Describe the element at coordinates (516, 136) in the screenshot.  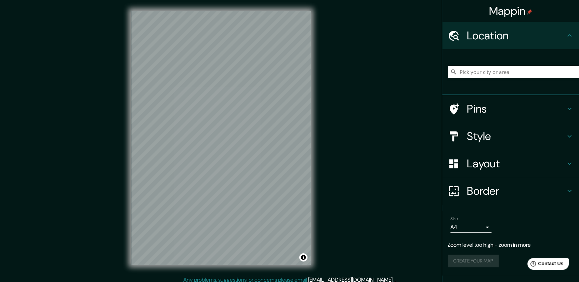
I see `h4: Style` at that location.